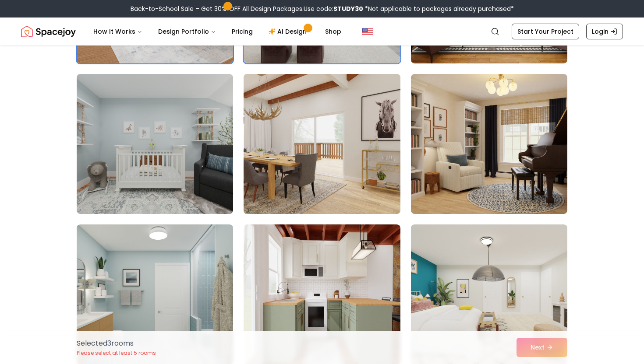 This screenshot has height=364, width=644. What do you see at coordinates (217, 32) in the screenshot?
I see `nav: Main` at bounding box center [217, 32].